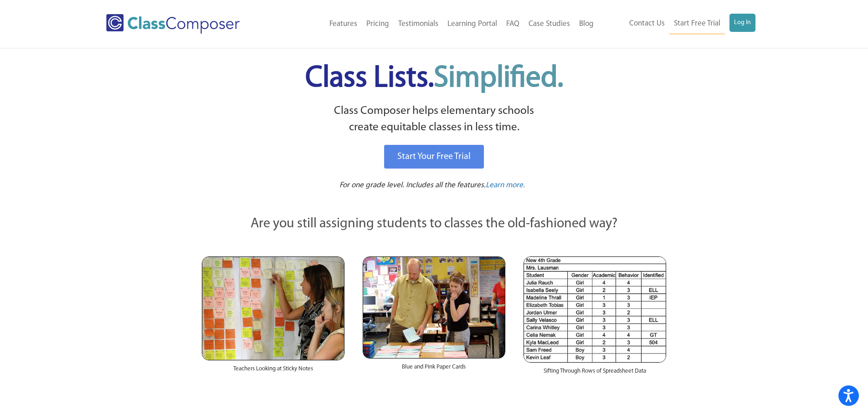  I want to click on p: Are you still assigning students to classes the old-fashioned way?, so click(434, 224).